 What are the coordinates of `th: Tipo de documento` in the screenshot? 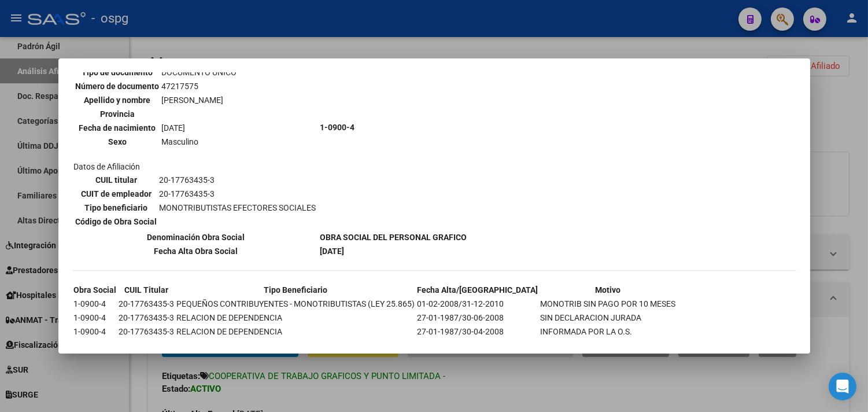 It's located at (118, 72).